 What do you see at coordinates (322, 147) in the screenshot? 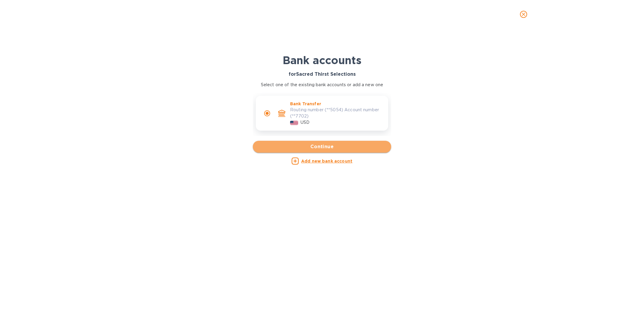
I see `button: Continue` at bounding box center [322, 147].